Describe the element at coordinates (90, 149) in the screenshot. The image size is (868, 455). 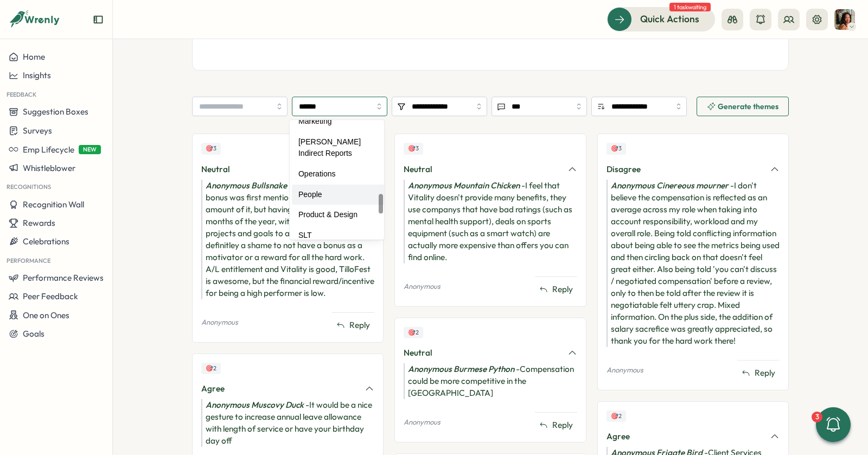
I see `span: NEW` at that location.